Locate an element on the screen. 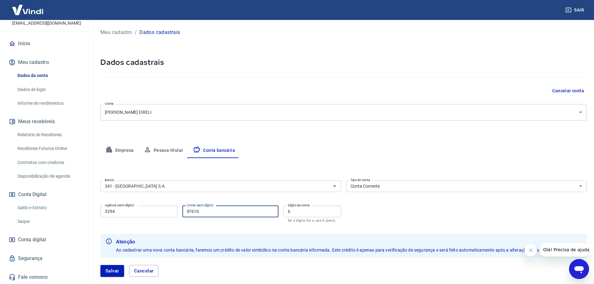  a: Contratos com credores is located at coordinates (50, 162).